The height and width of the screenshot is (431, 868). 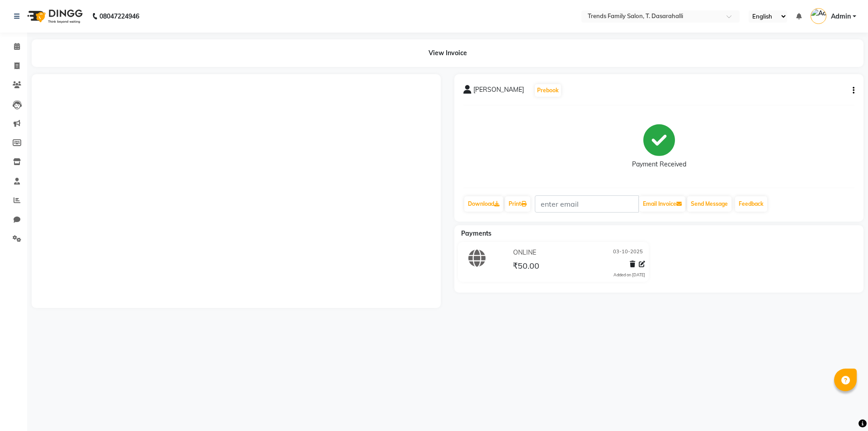 What do you see at coordinates (548, 90) in the screenshot?
I see `button: Prebook` at bounding box center [548, 90].